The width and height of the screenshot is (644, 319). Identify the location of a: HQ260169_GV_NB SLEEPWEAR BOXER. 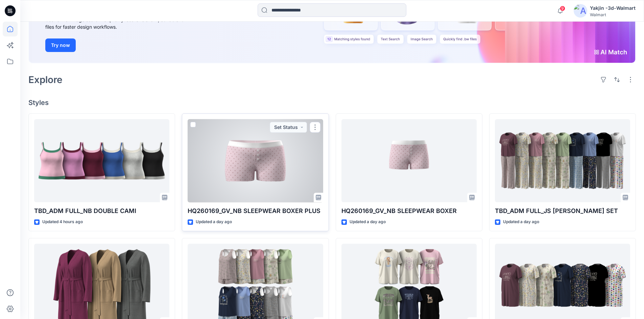
(409, 161).